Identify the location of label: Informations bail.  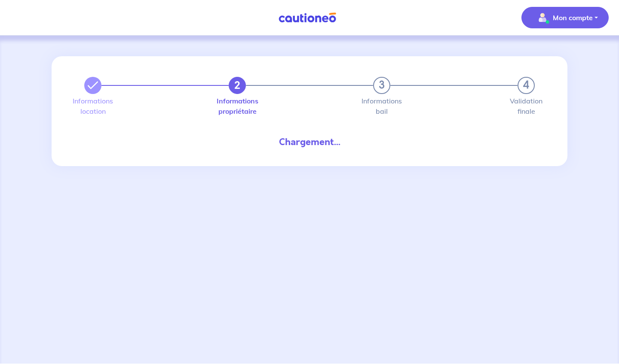
(381, 106).